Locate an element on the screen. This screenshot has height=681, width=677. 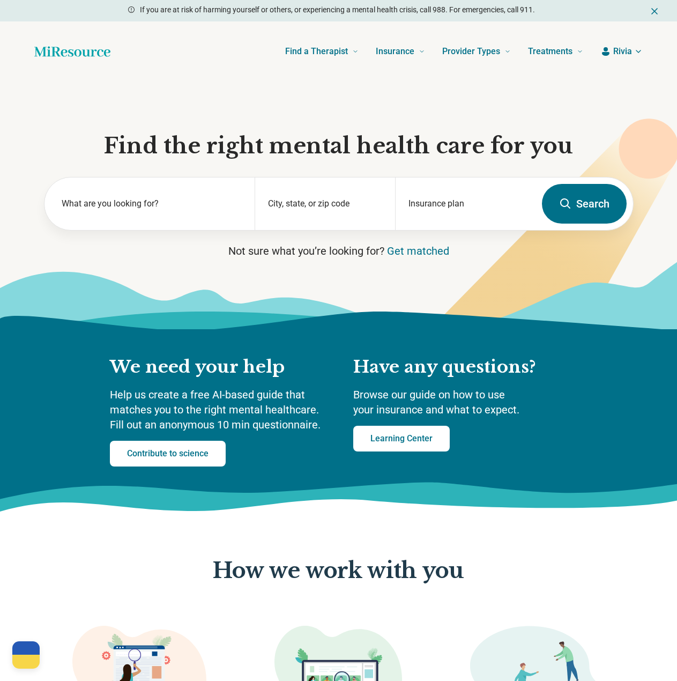
span: Insurance is located at coordinates (395, 51).